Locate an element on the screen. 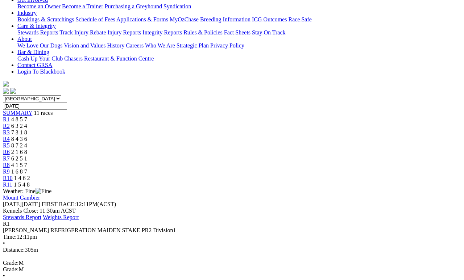 The width and height of the screenshot is (464, 280). span: 12:11PM(ACST) is located at coordinates (79, 204).